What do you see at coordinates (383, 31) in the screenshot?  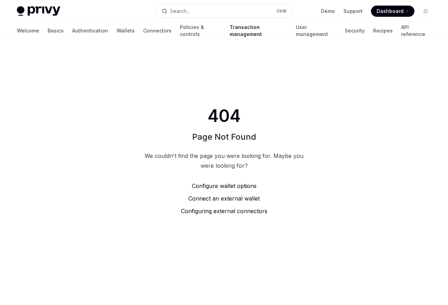 I see `a: Recipes` at bounding box center [383, 31].